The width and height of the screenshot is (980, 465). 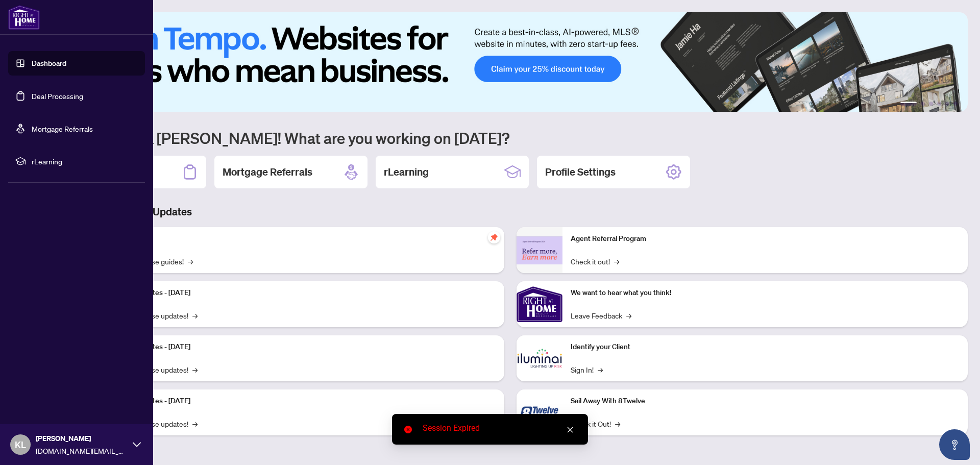 I want to click on a: Sign In!→, so click(x=587, y=370).